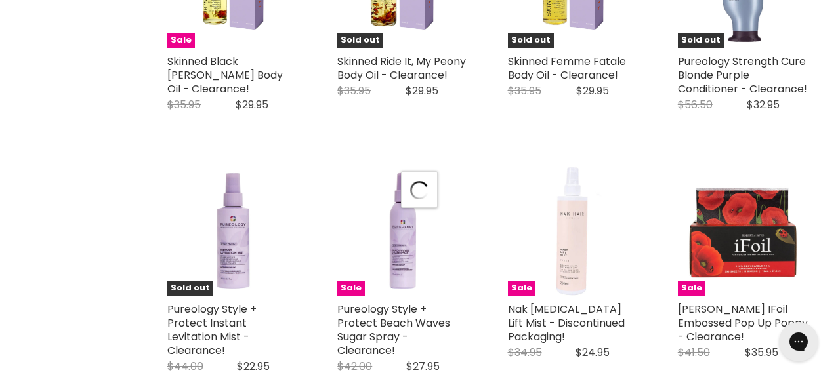  Describe the element at coordinates (212, 330) in the screenshot. I see `a: Pureology Style + Protect Instant Levitation Mist - Clearance!` at that location.